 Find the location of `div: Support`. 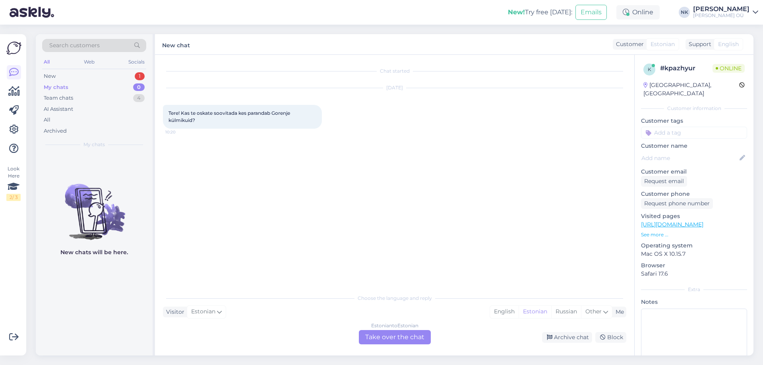

div: Support is located at coordinates (698, 44).